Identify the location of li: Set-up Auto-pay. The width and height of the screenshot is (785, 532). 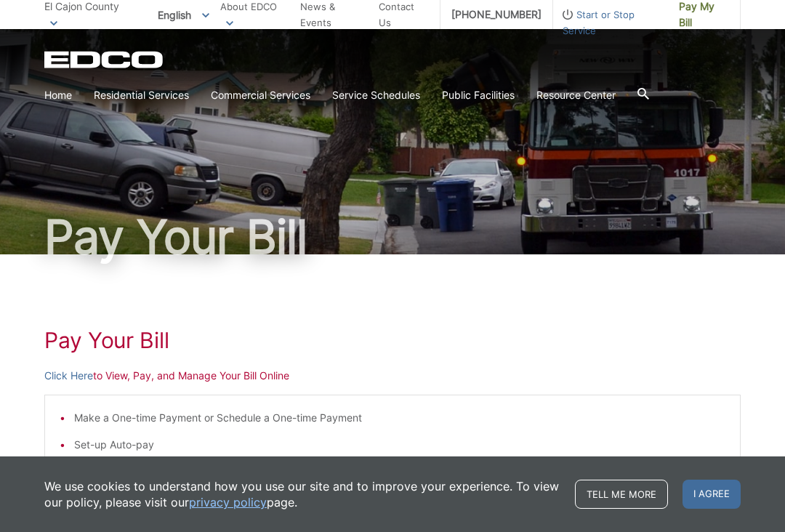
(400, 445).